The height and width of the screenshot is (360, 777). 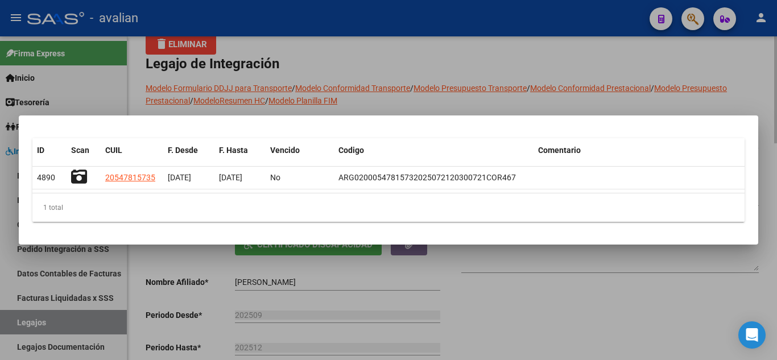 I want to click on span: Comentario, so click(x=559, y=150).